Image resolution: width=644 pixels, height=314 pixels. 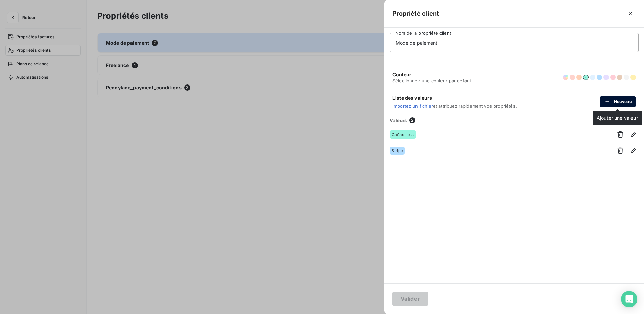 What do you see at coordinates (432, 81) in the screenshot?
I see `span: Sélectionnez une couleur par défaut.` at bounding box center [432, 81].